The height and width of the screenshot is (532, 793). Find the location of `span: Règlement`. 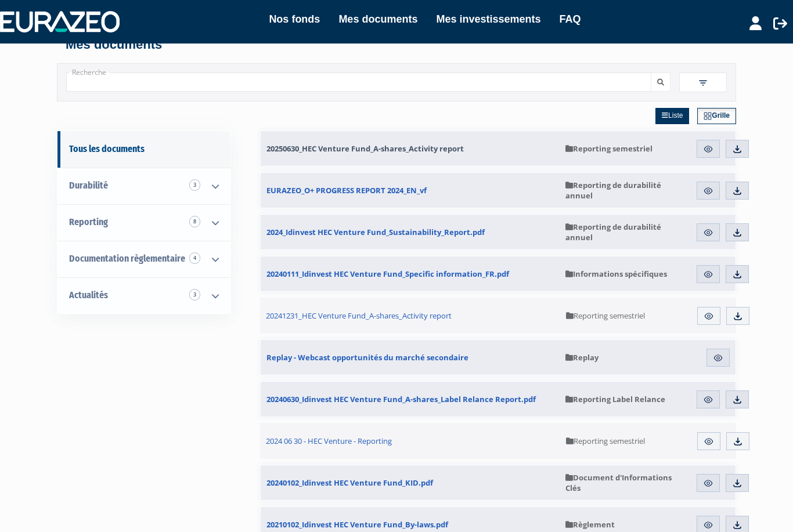

span: Règlement is located at coordinates (590, 525).